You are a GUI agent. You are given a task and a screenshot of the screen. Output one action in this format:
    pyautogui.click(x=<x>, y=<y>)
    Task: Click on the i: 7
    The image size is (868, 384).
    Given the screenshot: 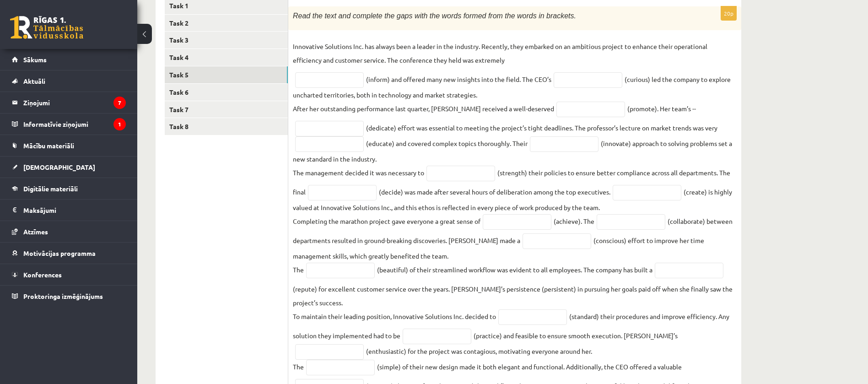 What is the action you would take?
    pyautogui.click(x=119, y=103)
    